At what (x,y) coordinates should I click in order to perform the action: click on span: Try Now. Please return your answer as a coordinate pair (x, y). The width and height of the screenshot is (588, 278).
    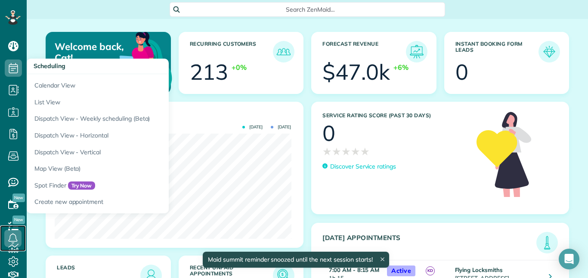
    Looking at the image, I should click on (82, 186).